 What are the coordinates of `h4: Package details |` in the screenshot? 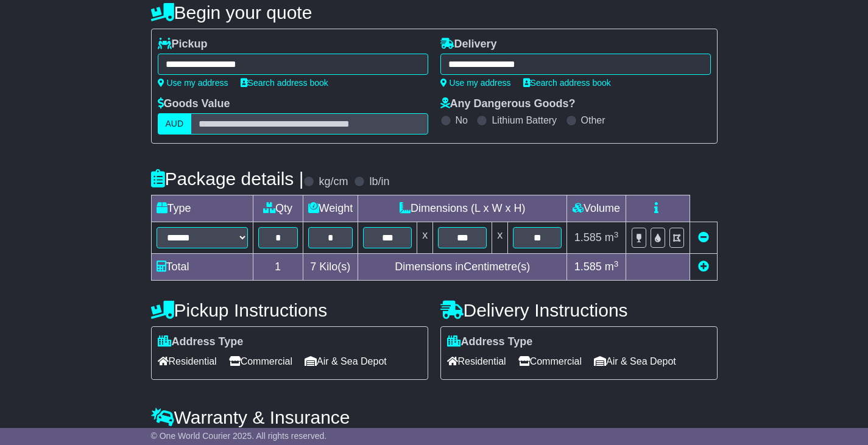 It's located at (227, 178).